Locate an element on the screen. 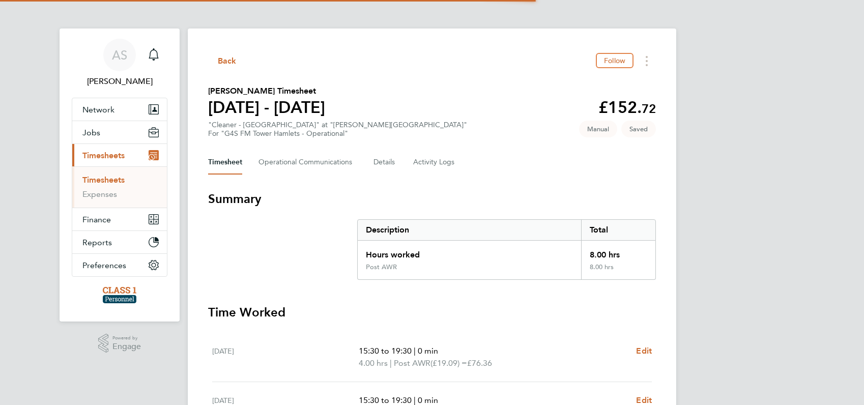 The height and width of the screenshot is (405, 864). button: Network is located at coordinates (120, 109).